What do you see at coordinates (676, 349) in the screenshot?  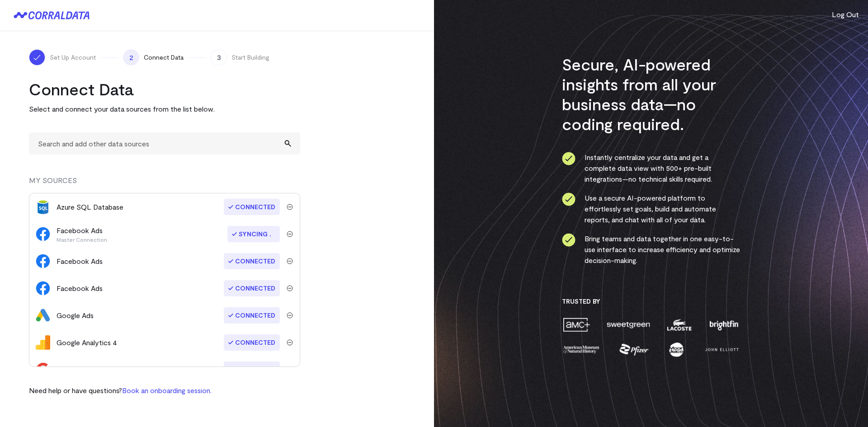 I see `img: moon-juice-c312e729.png` at bounding box center [676, 349].